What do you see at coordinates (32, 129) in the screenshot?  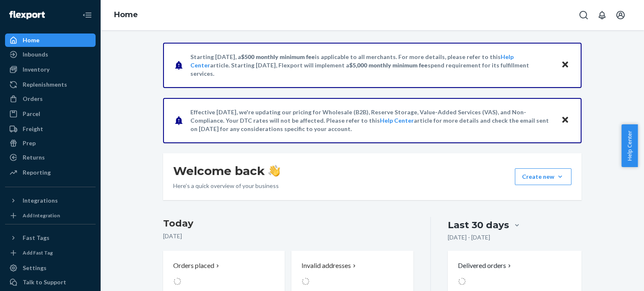 I see `div: Freight` at bounding box center [32, 129].